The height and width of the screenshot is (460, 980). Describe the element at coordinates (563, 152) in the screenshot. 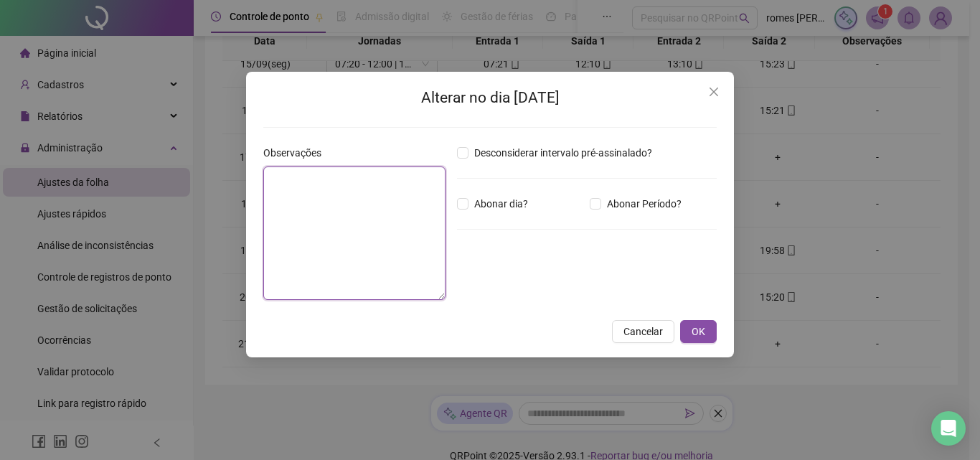

I see `span: Desconsiderar intervalo pré-assinalado?` at that location.